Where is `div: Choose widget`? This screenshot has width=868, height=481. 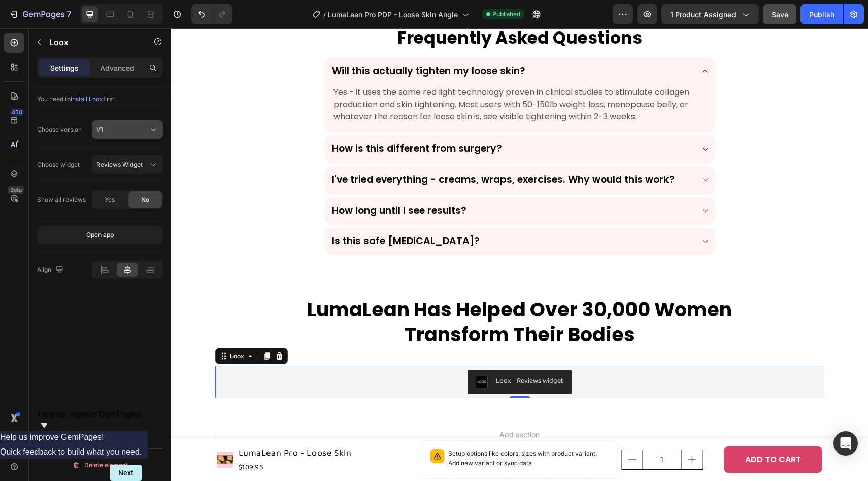 div: Choose widget is located at coordinates (59, 164).